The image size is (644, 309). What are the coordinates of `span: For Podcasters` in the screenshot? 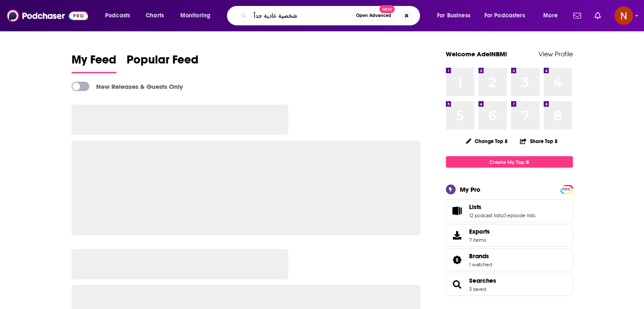 It's located at (505, 16).